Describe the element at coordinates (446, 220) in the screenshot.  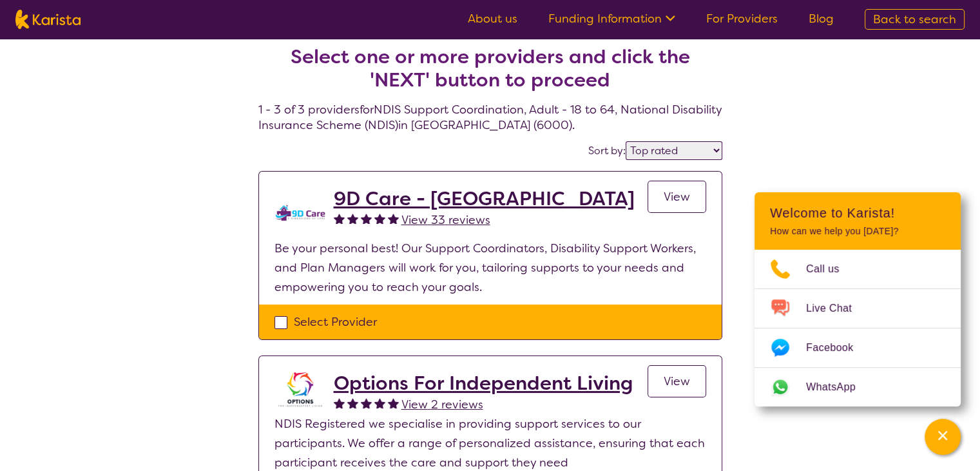
I see `a: View 33 reviews` at that location.